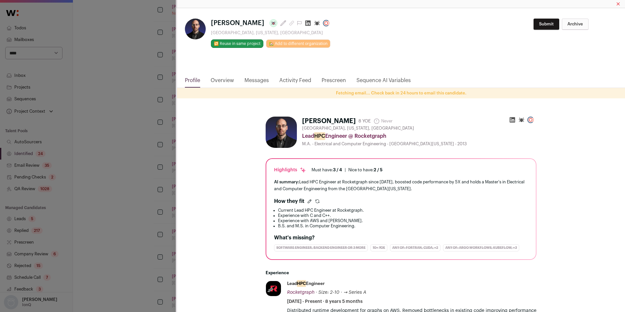 The image size is (625, 312). I want to click on div: Must have:, so click(327, 170).